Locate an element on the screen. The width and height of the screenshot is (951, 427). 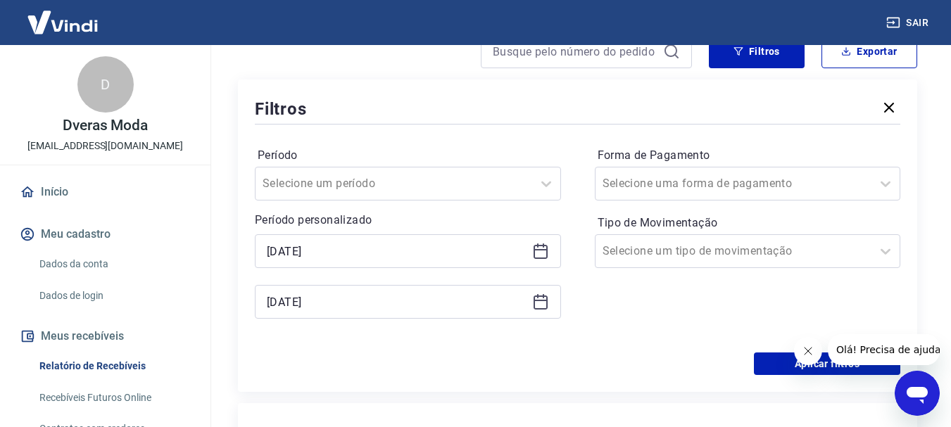
div: D is located at coordinates (106, 84).